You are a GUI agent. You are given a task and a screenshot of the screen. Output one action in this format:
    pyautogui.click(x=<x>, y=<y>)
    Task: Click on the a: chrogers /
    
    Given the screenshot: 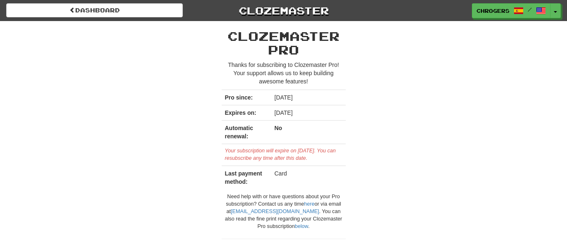 What is the action you would take?
    pyautogui.click(x=511, y=11)
    